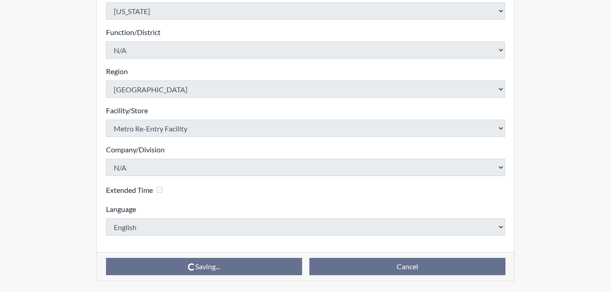 This screenshot has height=292, width=611. What do you see at coordinates (204, 267) in the screenshot?
I see `button: Saving...` at bounding box center [204, 267].